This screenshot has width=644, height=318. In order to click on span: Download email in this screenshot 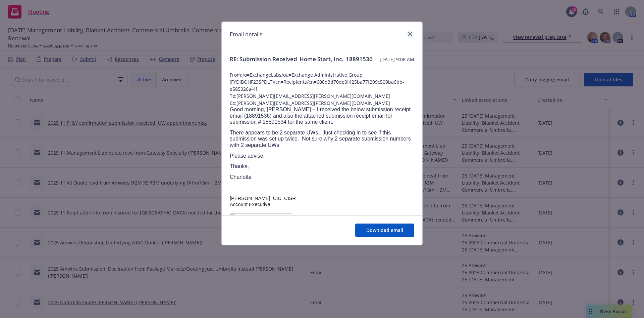, I will do `click(385, 230)`.